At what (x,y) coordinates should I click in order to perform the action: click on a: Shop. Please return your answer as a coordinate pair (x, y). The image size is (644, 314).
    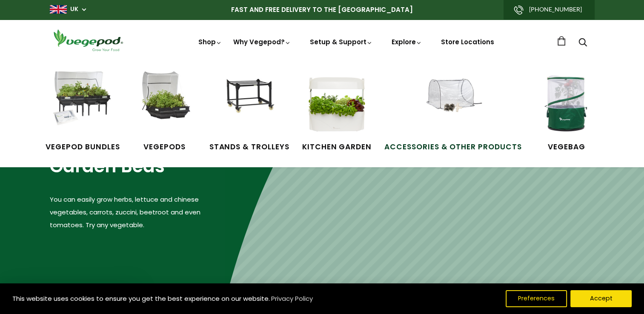
    Looking at the image, I should click on (210, 54).